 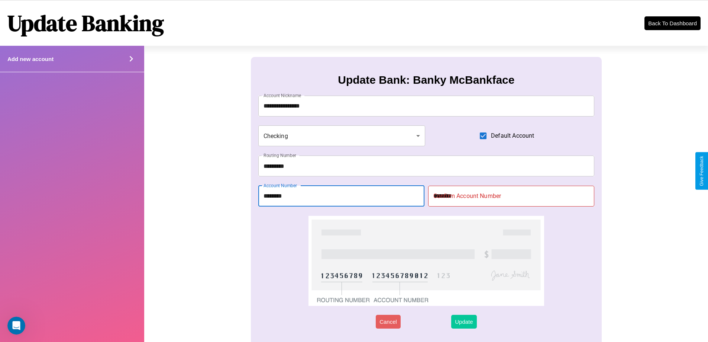 What do you see at coordinates (673, 23) in the screenshot?
I see `button: Back To Dashboard` at bounding box center [673, 23].